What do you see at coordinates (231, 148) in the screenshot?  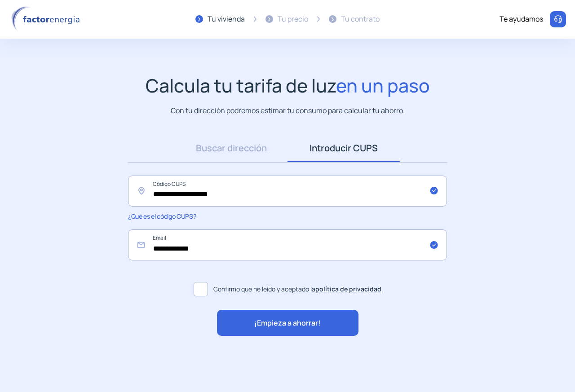 I see `a: Buscar dirección` at bounding box center [231, 148].